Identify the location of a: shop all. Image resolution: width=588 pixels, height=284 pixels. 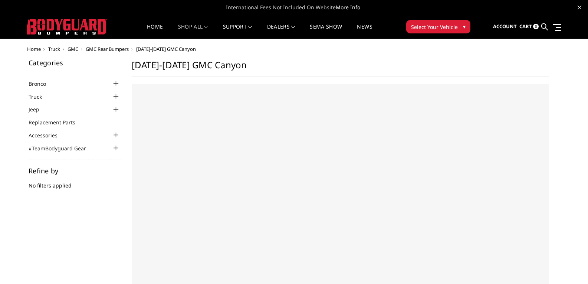
(193, 31).